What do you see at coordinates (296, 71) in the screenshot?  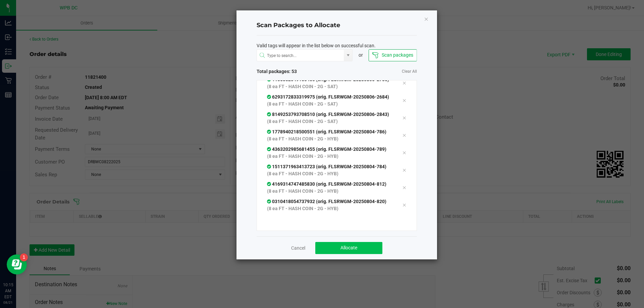 I see `span: Total packages: 53` at bounding box center [296, 71].